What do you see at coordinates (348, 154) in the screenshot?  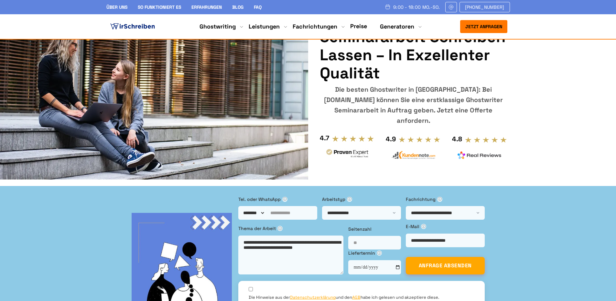 I see `img: provenexpert` at bounding box center [348, 154].